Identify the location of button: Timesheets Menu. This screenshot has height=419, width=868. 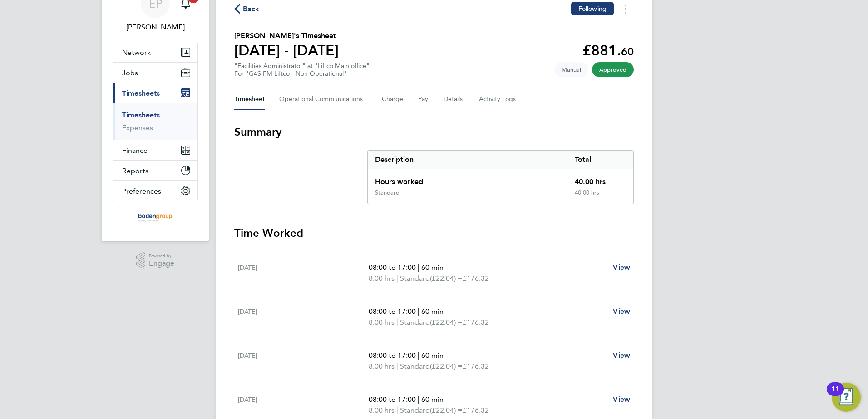
(626, 8).